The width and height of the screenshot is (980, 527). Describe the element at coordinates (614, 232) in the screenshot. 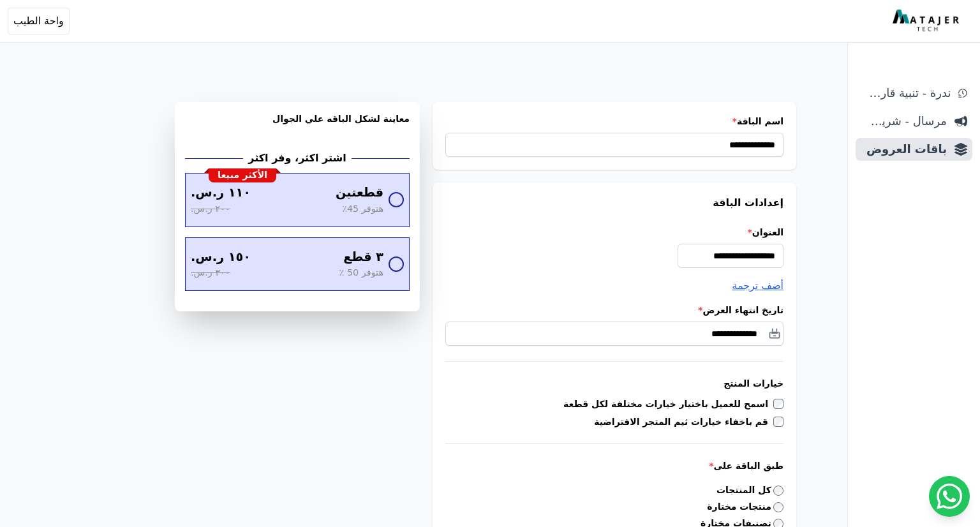

I see `label: العنوان` at that location.